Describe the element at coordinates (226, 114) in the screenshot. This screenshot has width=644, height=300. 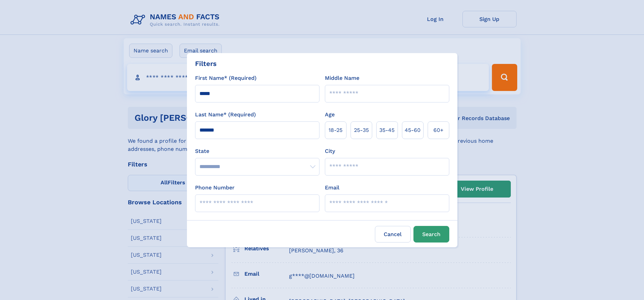
I see `label: Last Name* (Required)` at that location.